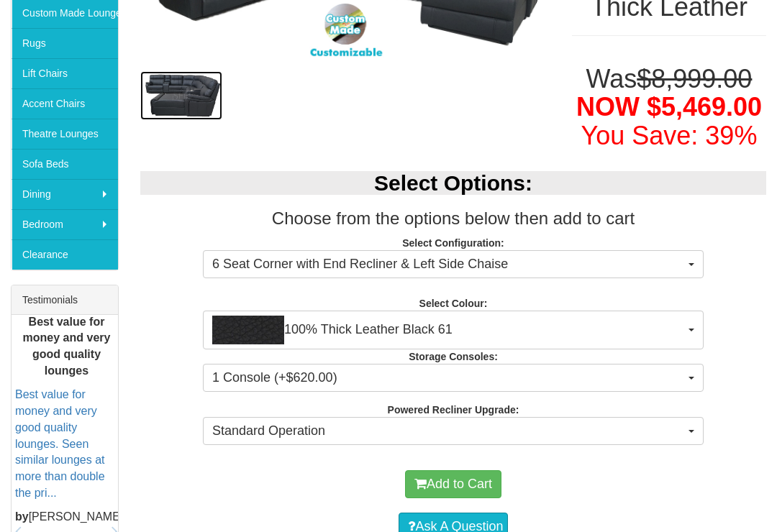  What do you see at coordinates (448, 264) in the screenshot?
I see `span: 6 Seat Corner with End Recliner & Left Side Chaise` at bounding box center [448, 264].